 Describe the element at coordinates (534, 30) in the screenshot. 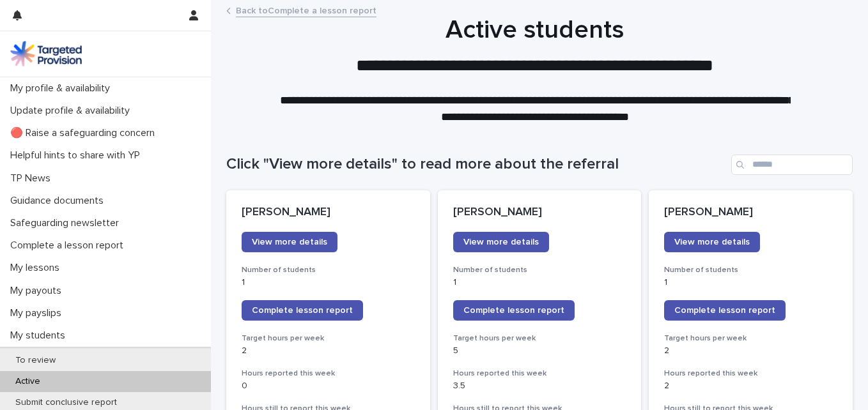

I see `h1: Active students` at that location.